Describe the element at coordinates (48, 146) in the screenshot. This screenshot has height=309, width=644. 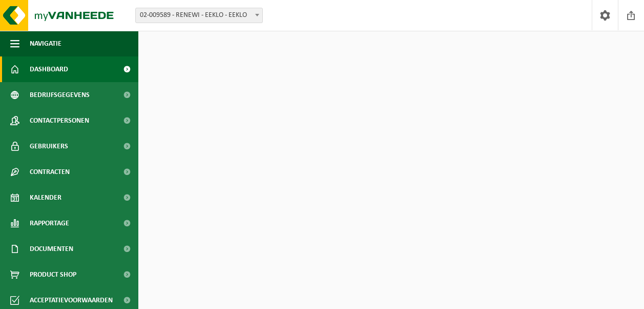
I see `span: Gebruikers` at that location.